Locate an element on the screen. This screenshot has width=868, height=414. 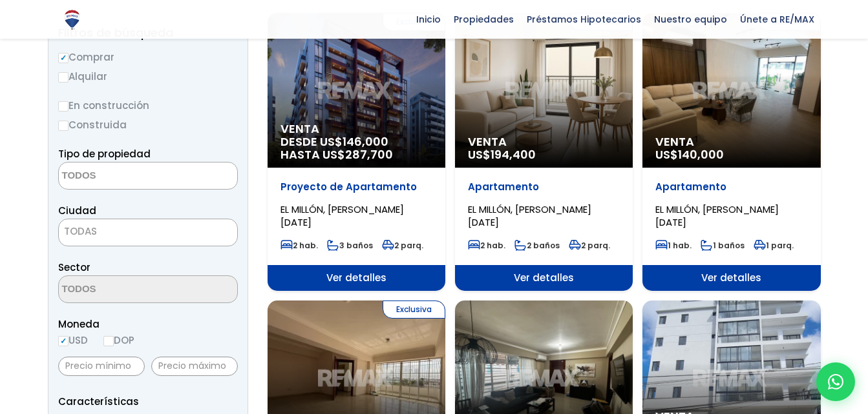
input: Construida is located at coordinates (63, 126).